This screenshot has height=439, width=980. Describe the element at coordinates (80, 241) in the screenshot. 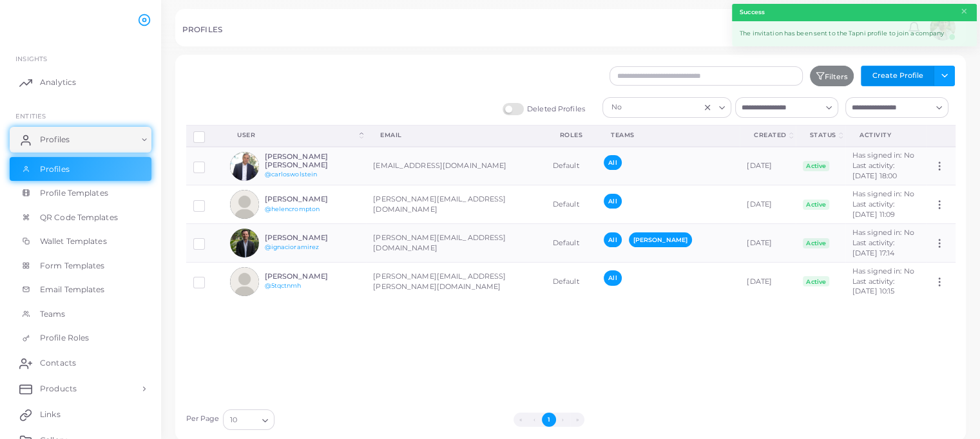

I see `a: Wallet Templates` at that location.